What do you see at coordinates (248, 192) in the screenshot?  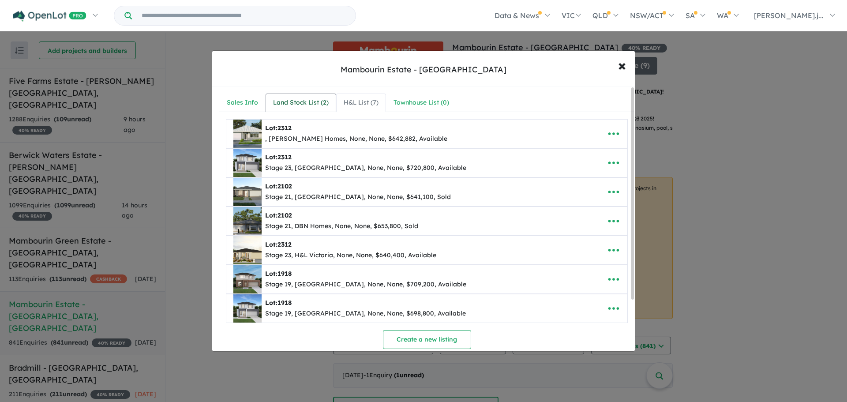 I see `img: Mambourin%20Estate%20-%20Mambourin%20-%20Lot%202102___1750641380.png` at bounding box center [248, 192].